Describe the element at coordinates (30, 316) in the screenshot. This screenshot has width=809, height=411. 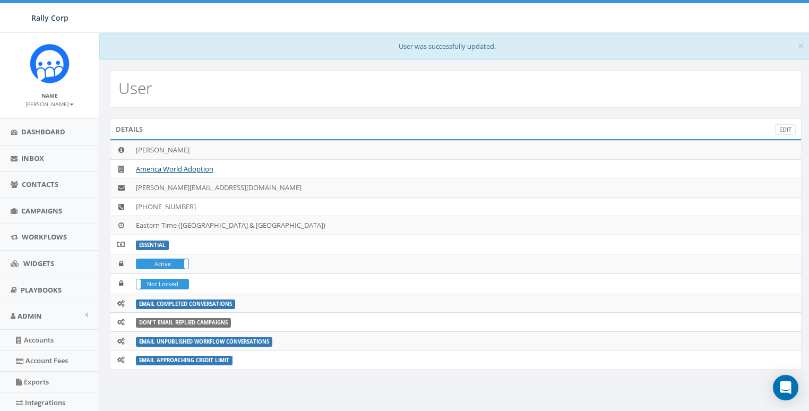
I see `span: Admin` at that location.